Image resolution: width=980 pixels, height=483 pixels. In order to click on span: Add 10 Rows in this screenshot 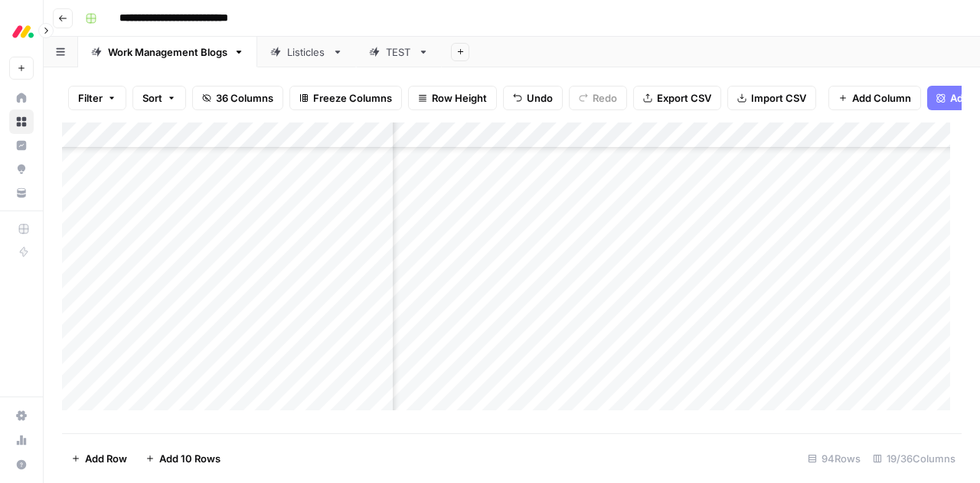, I will do `click(190, 459)`.